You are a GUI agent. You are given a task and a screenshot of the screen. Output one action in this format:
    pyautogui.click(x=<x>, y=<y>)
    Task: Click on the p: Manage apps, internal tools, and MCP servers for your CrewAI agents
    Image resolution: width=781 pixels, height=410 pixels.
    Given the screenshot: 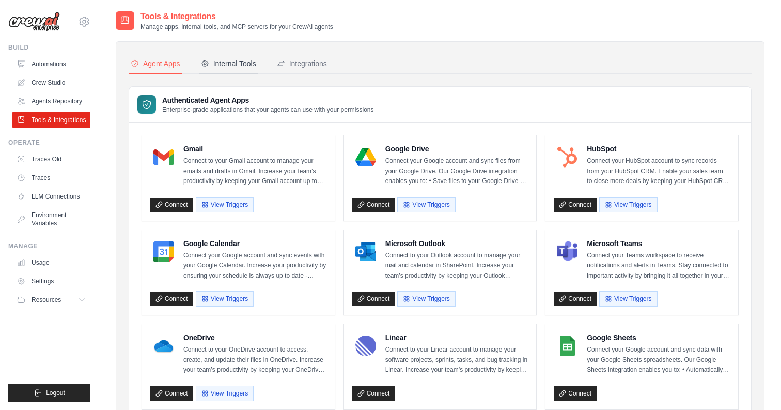 What is the action you would take?
    pyautogui.click(x=237, y=27)
    